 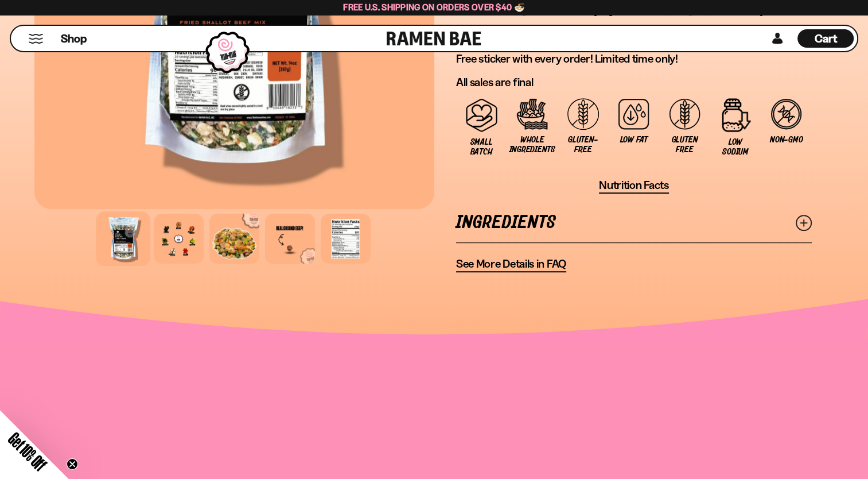 What do you see at coordinates (567, 58) in the screenshot?
I see `span: Free sticker with every order! Limited time only!` at bounding box center [567, 58].